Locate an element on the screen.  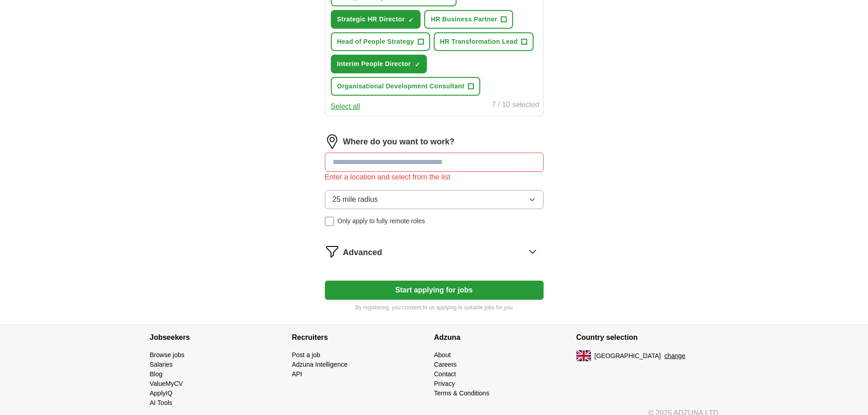
button: HR Business Partner is located at coordinates (468, 19).